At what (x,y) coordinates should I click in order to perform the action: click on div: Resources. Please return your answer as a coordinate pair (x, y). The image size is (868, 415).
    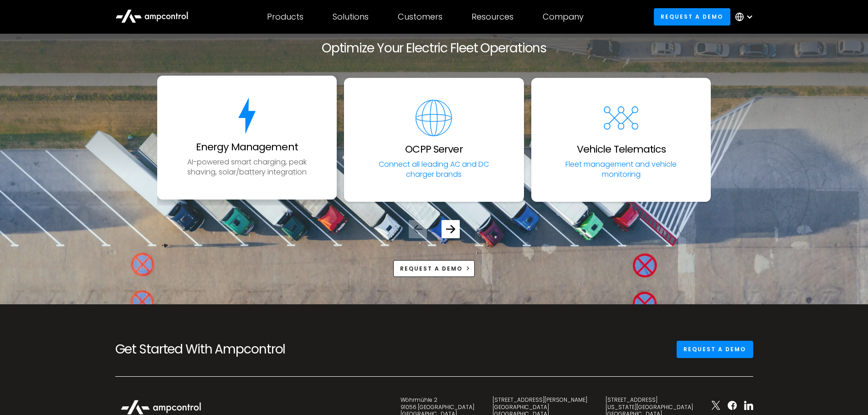
    Looking at the image, I should click on (493, 17).